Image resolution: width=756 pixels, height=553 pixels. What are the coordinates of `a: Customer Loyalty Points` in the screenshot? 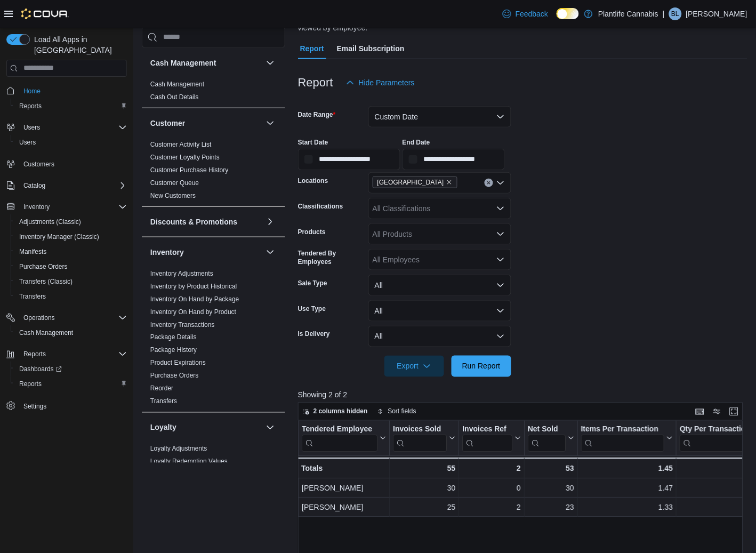 It's located at (185, 158).